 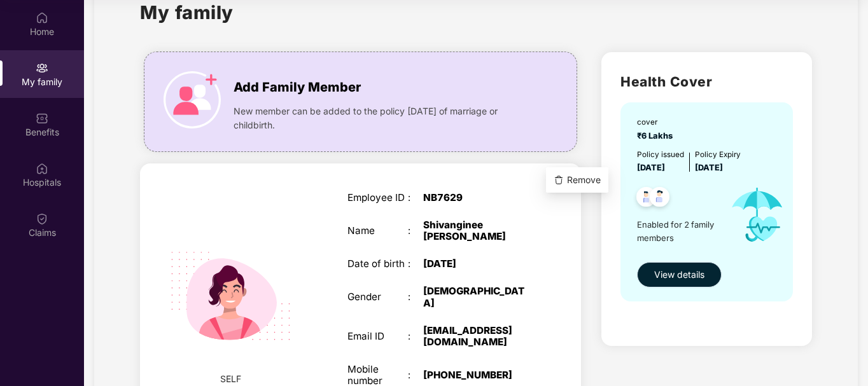 I want to click on span: Enabled for 2 family members, so click(x=678, y=230).